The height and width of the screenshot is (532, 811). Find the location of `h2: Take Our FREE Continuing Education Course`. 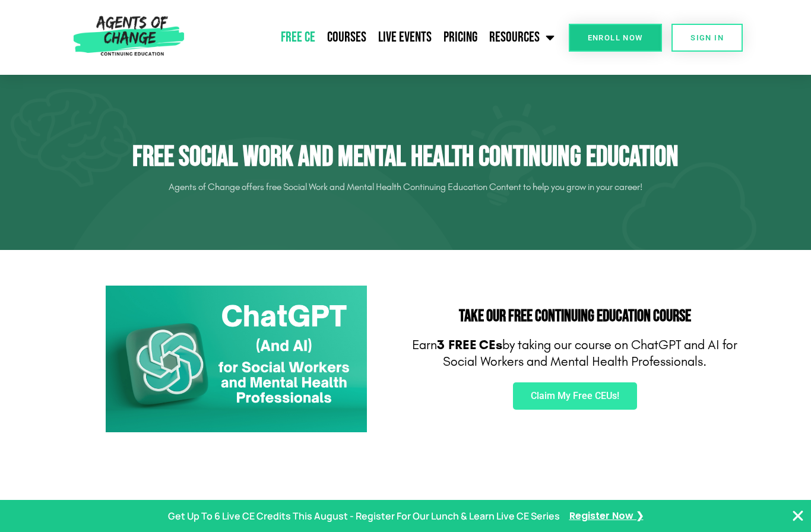

h2: Take Our FREE Continuing Education Course is located at coordinates (575, 316).